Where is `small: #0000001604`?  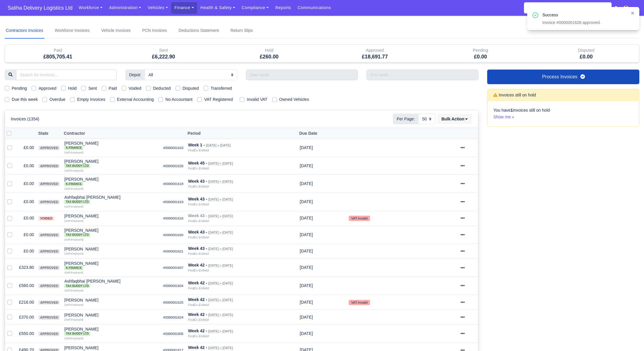 small: #0000001604 is located at coordinates (173, 286).